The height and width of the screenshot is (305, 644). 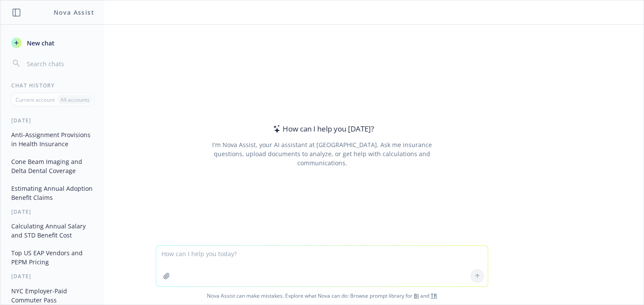 What do you see at coordinates (53, 43) in the screenshot?
I see `button: New chat` at bounding box center [53, 43].